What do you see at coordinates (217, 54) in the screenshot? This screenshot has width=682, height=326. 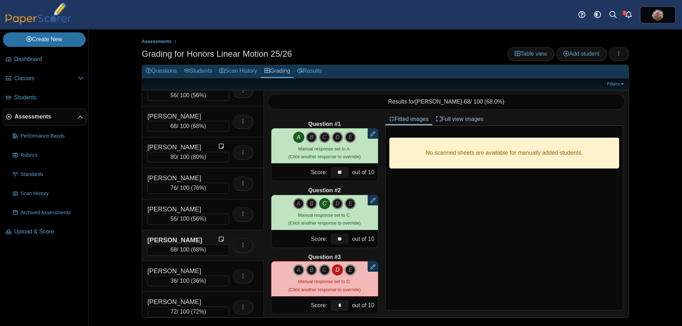 I see `h1: Grading for Honors Linear Motion 25/26` at bounding box center [217, 54].